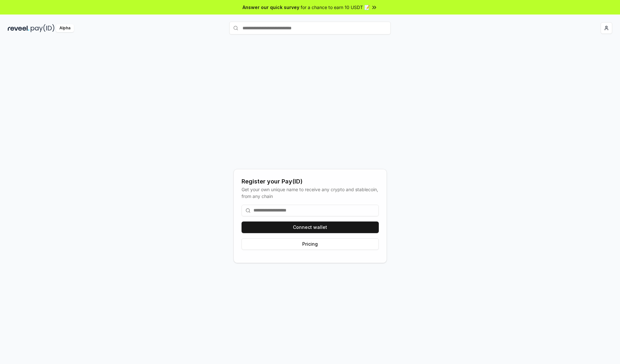  I want to click on button: Connect wallet, so click(310, 228).